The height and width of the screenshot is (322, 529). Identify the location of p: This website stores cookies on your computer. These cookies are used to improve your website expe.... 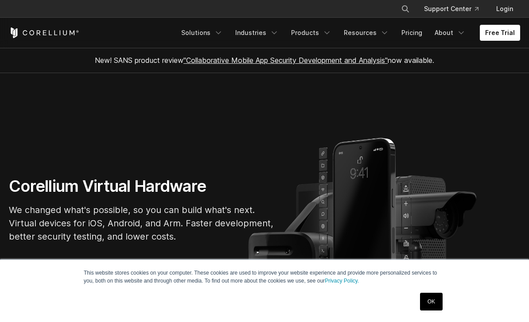
(265, 277).